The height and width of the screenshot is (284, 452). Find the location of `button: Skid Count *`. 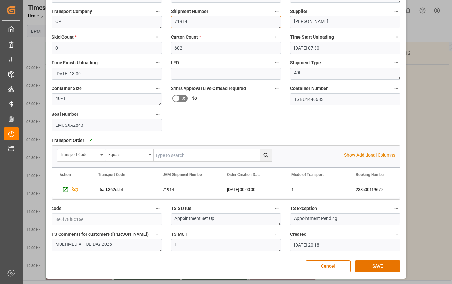

button: Skid Count * is located at coordinates (158, 37).